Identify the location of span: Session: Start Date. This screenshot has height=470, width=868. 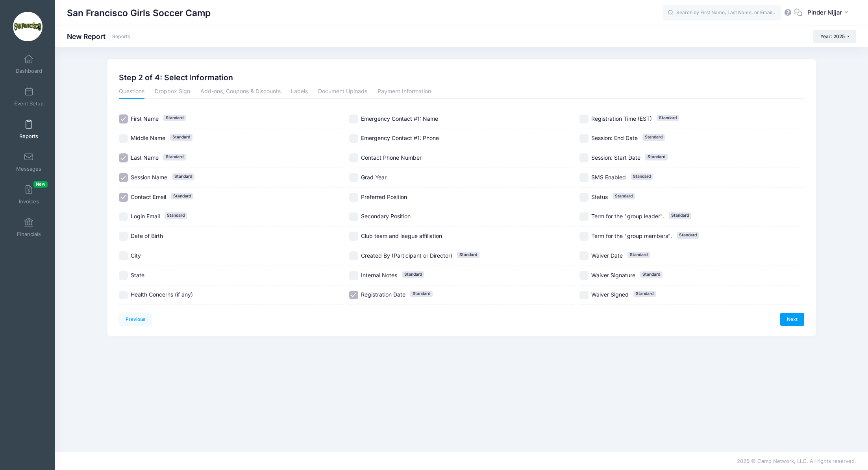
(616, 157).